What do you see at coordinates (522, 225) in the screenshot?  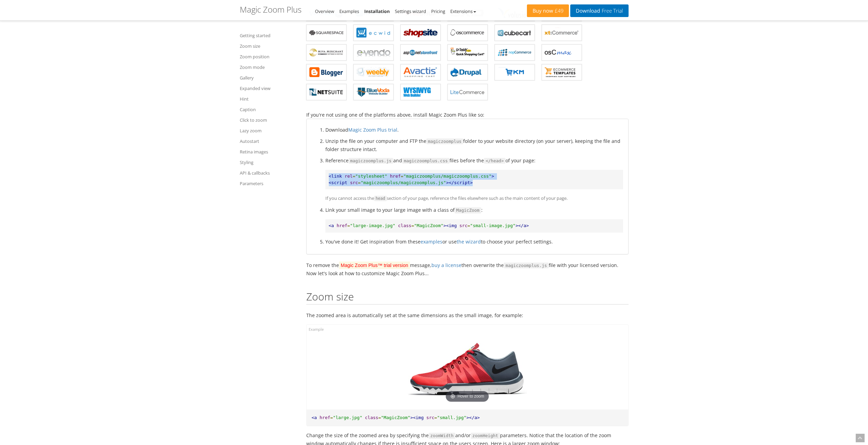 I see `span: ></a>` at bounding box center [522, 225].